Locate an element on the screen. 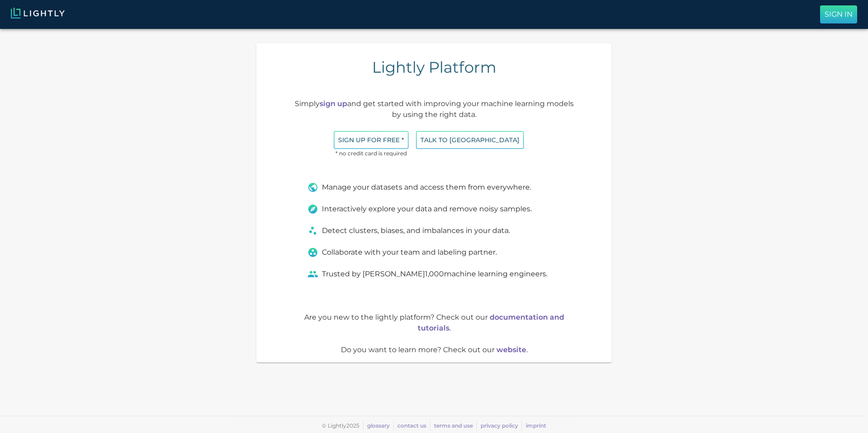 Image resolution: width=868 pixels, height=433 pixels. a: website is located at coordinates (511, 350).